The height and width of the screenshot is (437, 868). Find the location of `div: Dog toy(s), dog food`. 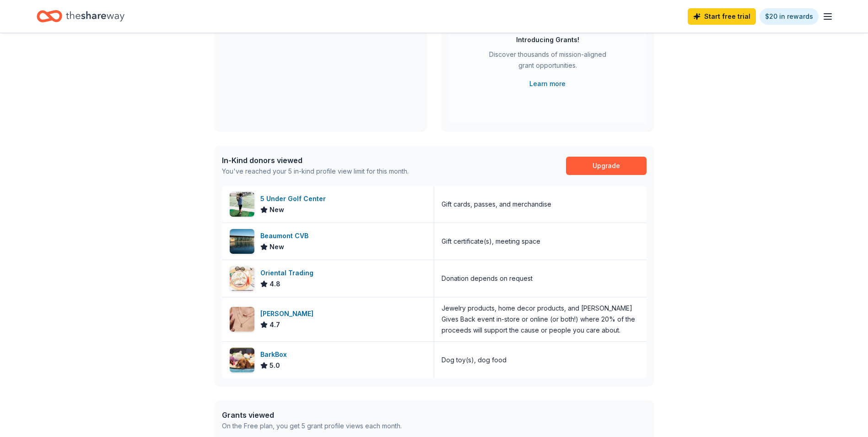

div: Dog toy(s), dog food is located at coordinates (474, 359).